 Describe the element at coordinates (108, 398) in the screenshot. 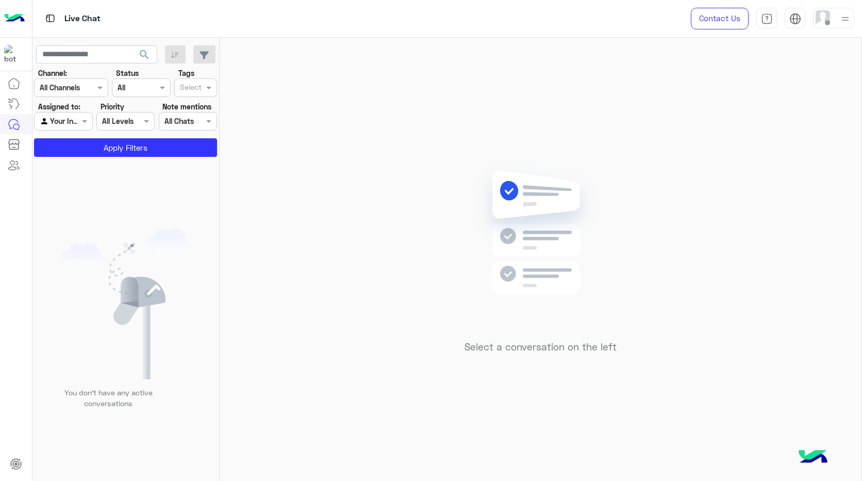

I see `p: You don’t have any active conversations` at that location.